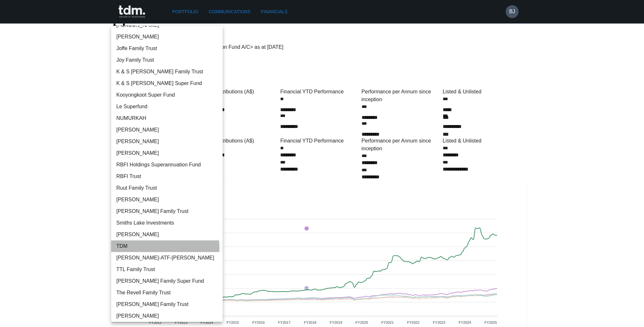  What do you see at coordinates (167, 188) in the screenshot?
I see `span: Ruut Family Trust` at bounding box center [167, 188].